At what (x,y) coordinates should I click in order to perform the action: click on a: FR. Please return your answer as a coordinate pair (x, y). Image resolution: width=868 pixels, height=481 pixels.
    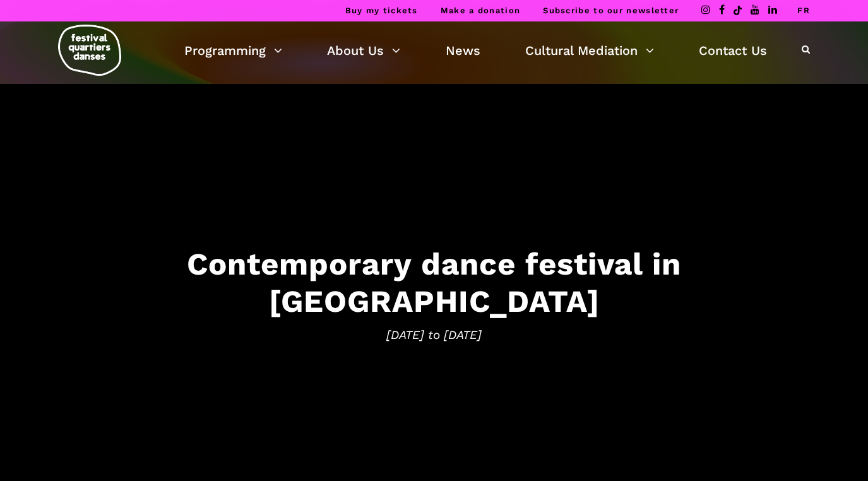
    Looking at the image, I should click on (803, 10).